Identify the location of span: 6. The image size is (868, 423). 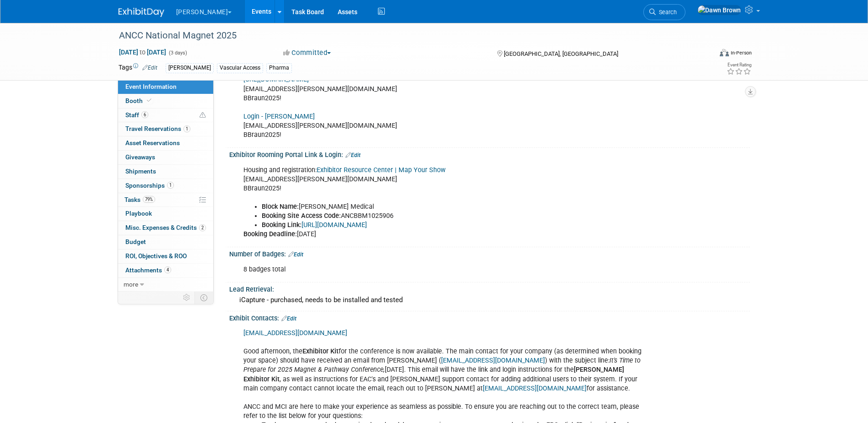
(145, 114).